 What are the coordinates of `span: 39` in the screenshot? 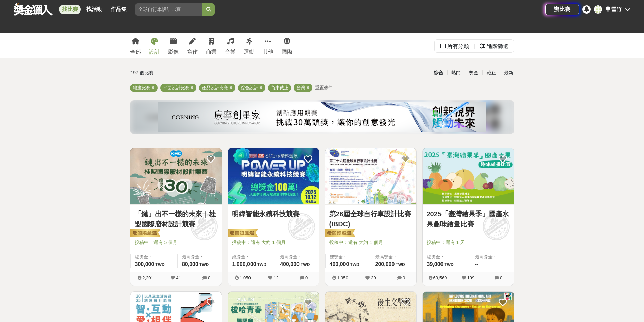 It's located at (373, 278).